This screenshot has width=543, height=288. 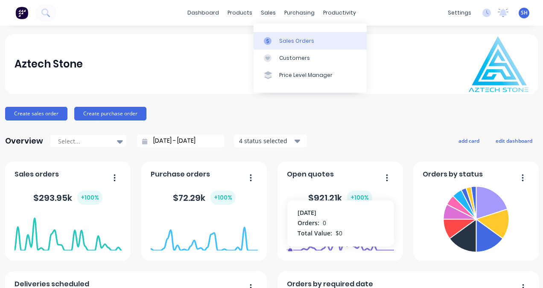 What do you see at coordinates (310, 174) in the screenshot?
I see `span: Open quotes` at bounding box center [310, 174].